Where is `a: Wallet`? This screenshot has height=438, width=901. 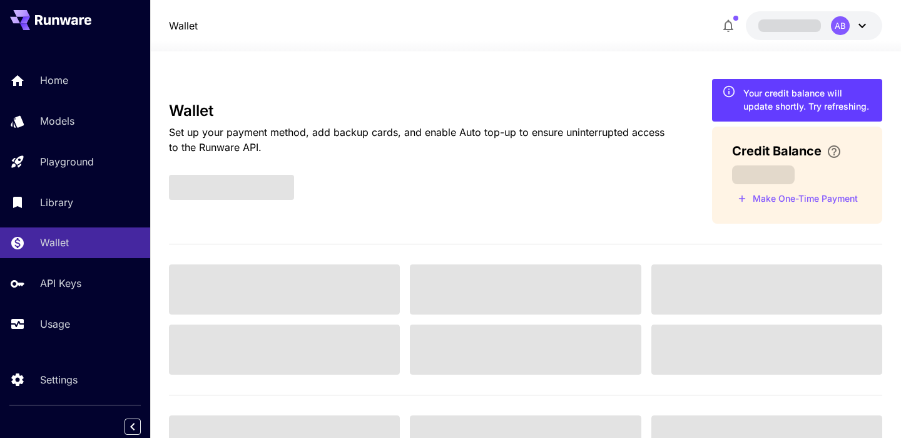
a: Wallet is located at coordinates (183, 26).